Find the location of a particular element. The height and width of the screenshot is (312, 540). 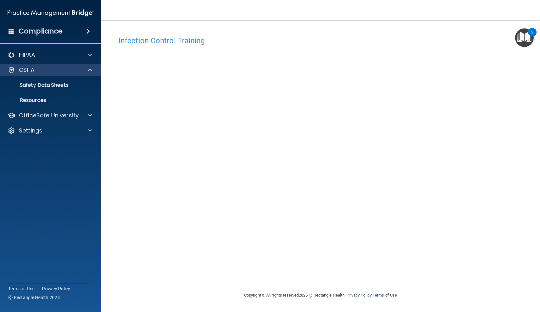

h4: Infection Control Training is located at coordinates (320, 41).